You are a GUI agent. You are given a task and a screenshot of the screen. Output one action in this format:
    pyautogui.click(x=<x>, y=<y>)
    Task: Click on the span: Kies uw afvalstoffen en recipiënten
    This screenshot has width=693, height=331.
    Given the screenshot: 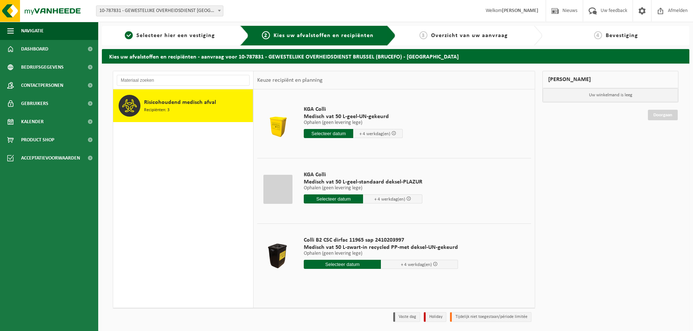 What is the action you would take?
    pyautogui.click(x=323, y=36)
    